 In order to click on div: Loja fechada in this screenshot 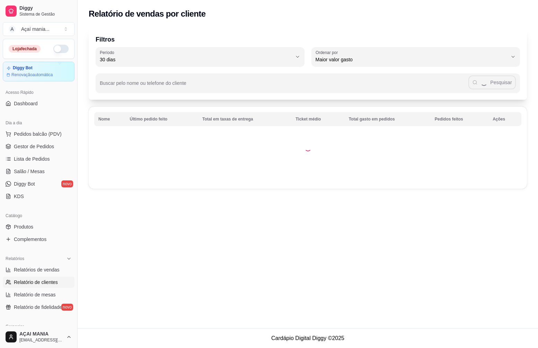, I will do `click(25, 49)`.